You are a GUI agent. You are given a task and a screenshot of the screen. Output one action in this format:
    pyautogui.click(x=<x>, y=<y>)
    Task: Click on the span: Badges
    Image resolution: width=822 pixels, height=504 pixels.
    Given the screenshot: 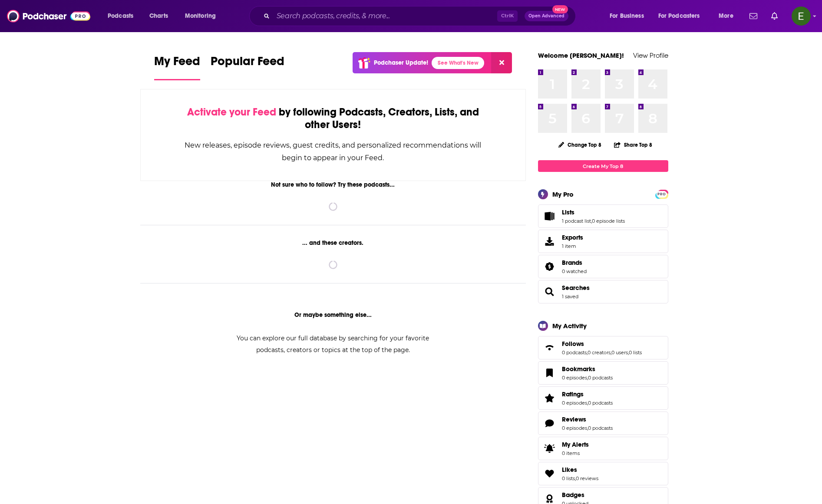 What is the action you would take?
    pyautogui.click(x=573, y=495)
    